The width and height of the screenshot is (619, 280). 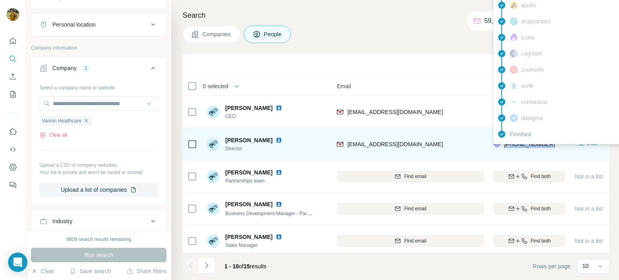 What do you see at coordinates (520, 134) in the screenshot?
I see `span: Finished` at bounding box center [520, 134].